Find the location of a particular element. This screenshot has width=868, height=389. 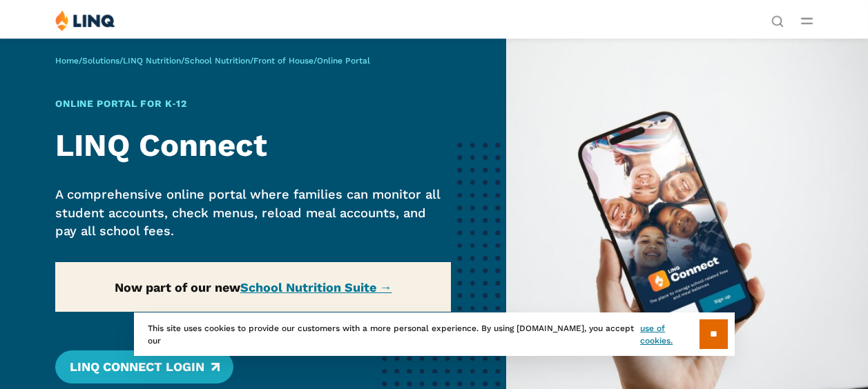

strong: LINQ Connect is located at coordinates (161, 145).